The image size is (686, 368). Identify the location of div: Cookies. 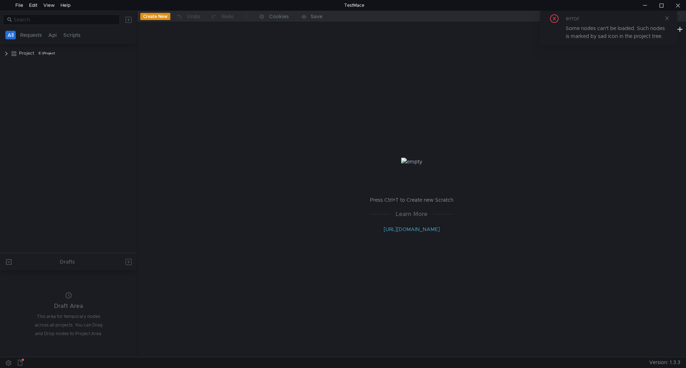
(279, 16).